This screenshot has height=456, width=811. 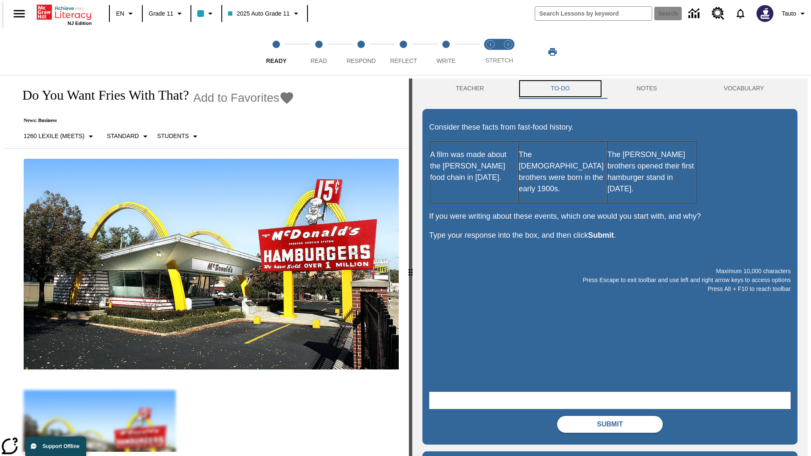 I want to click on span: Ready, so click(x=276, y=61).